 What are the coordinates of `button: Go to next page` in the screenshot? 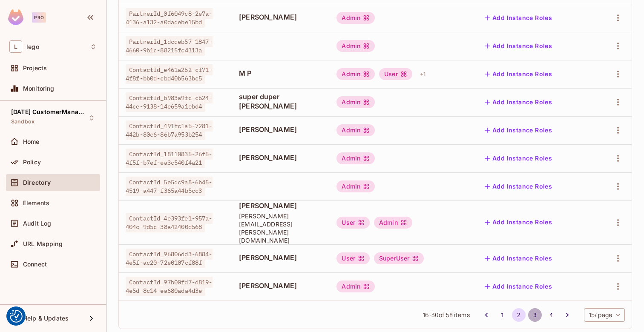 It's located at (567, 315).